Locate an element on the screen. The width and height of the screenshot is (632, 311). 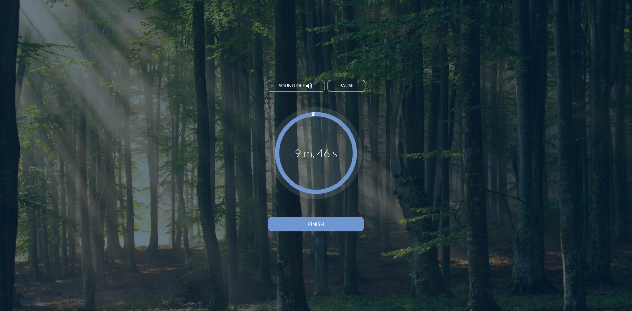
span: Sound off is located at coordinates (292, 86).